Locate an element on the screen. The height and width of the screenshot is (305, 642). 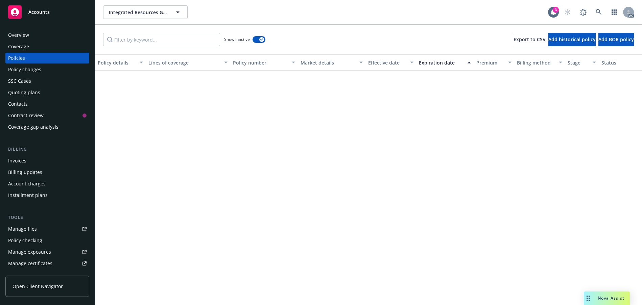
span: Open Client Navigator is located at coordinates (38, 286).